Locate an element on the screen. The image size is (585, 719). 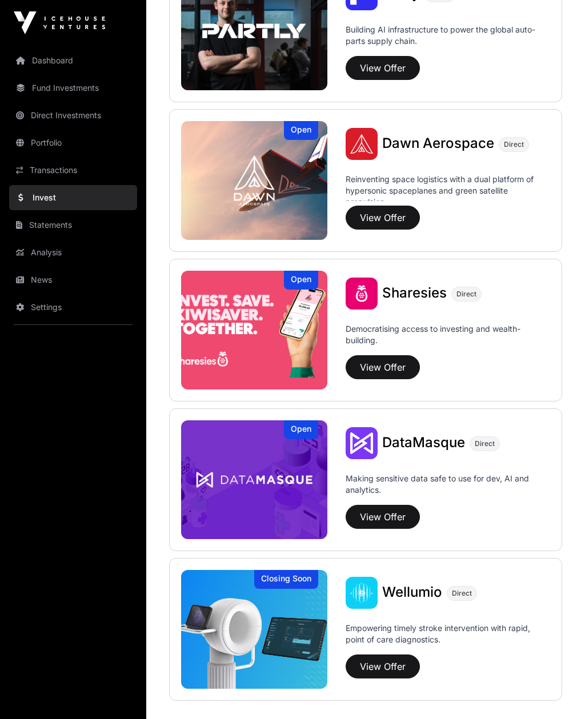
a: Statements is located at coordinates (73, 225).